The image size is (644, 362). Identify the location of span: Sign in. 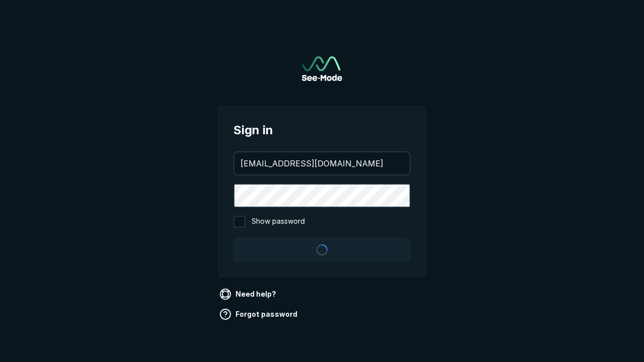
(322, 130).